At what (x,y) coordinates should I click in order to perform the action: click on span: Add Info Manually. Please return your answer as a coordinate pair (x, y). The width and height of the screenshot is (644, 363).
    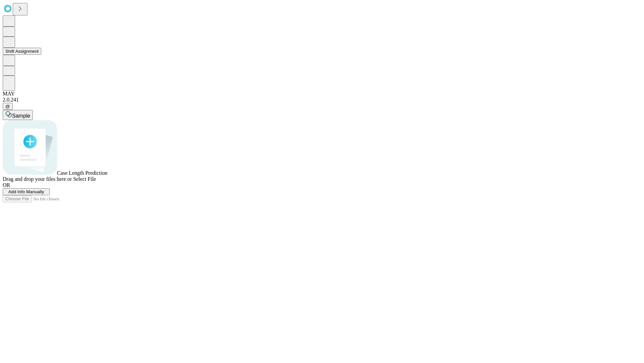
    Looking at the image, I should click on (26, 191).